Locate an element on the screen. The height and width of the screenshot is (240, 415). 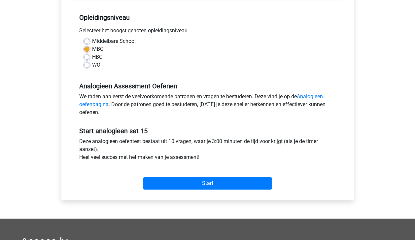
label: Middelbare School is located at coordinates (114, 41).